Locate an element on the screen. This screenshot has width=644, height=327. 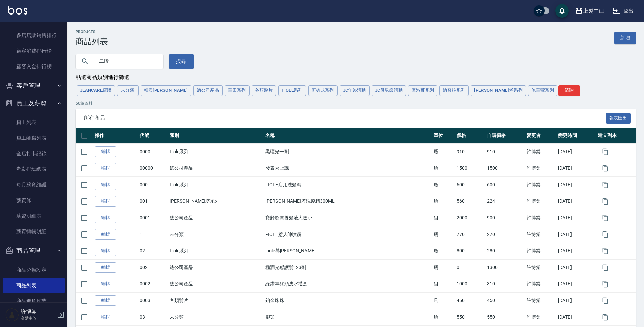
td: 1000 is located at coordinates (469, 284).